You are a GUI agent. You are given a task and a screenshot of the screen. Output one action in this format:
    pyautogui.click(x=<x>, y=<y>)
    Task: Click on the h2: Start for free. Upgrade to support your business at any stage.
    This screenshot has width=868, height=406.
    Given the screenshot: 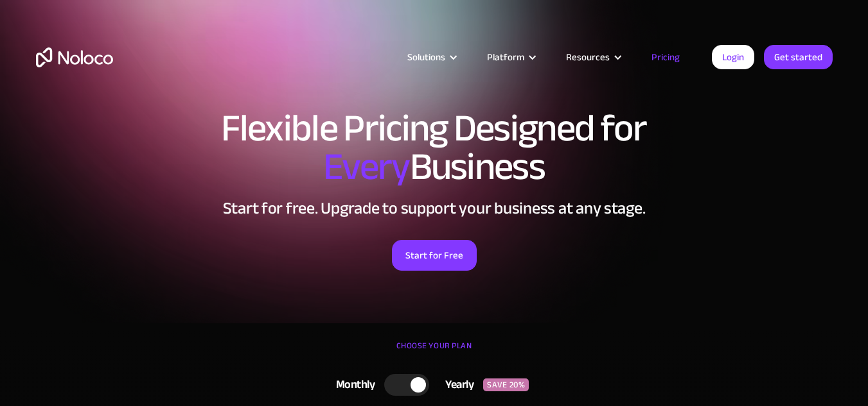 What is the action you would take?
    pyautogui.click(x=434, y=209)
    